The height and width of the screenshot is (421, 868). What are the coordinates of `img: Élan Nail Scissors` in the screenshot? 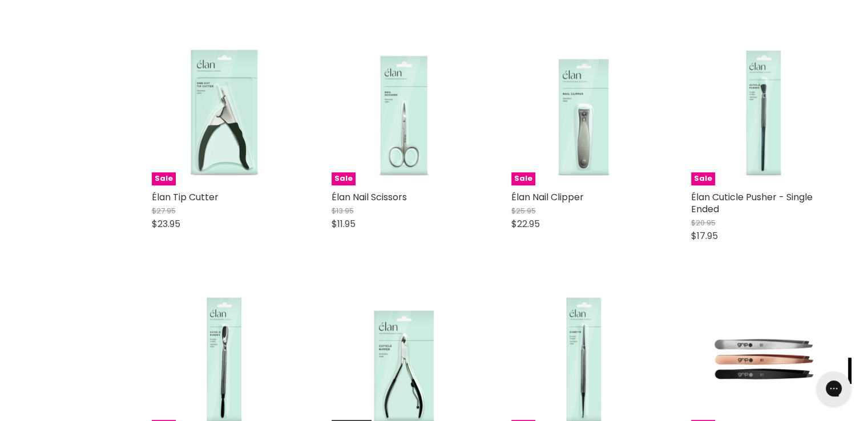 It's located at (404, 112).